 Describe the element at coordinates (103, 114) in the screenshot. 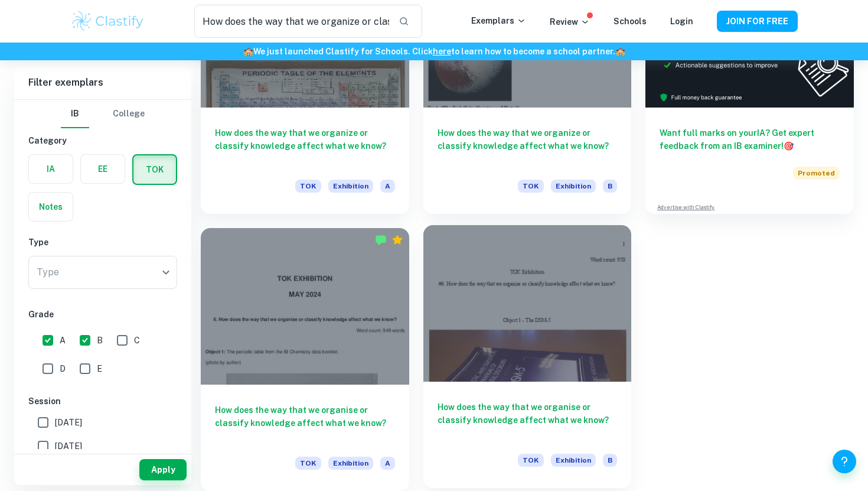

I see `div: Filter type choice` at that location.